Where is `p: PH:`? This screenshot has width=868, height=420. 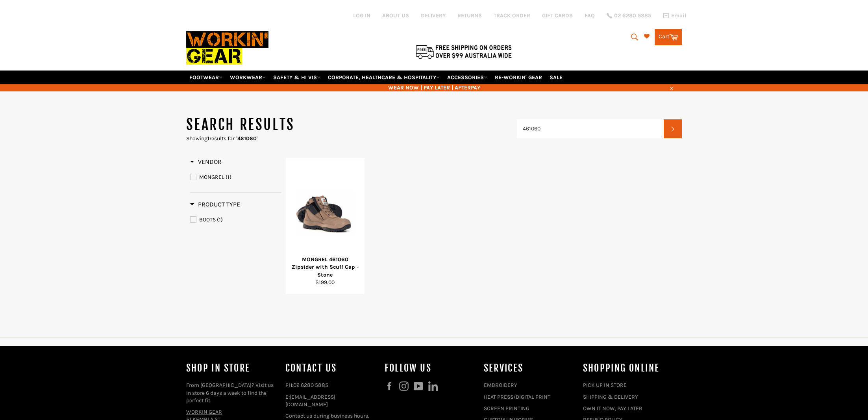
p: PH: is located at coordinates (331, 385).